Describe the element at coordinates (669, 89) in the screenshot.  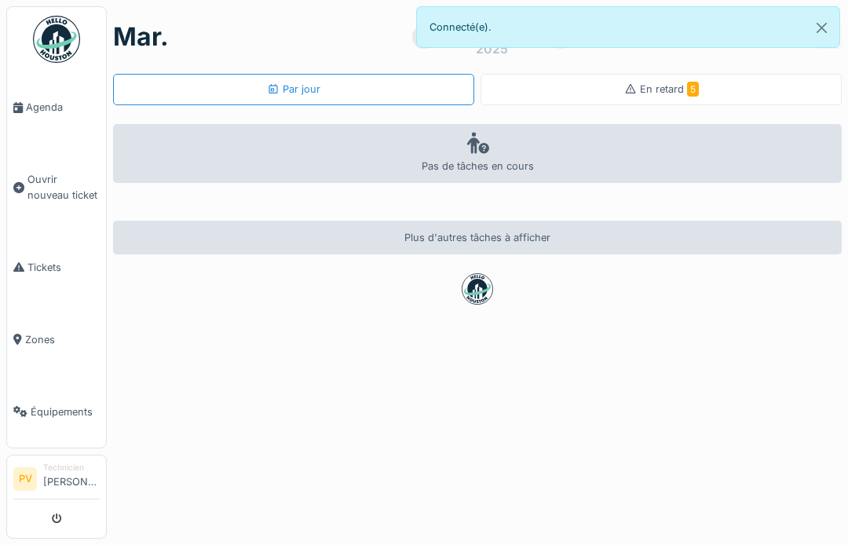
I see `span: En retard` at that location.